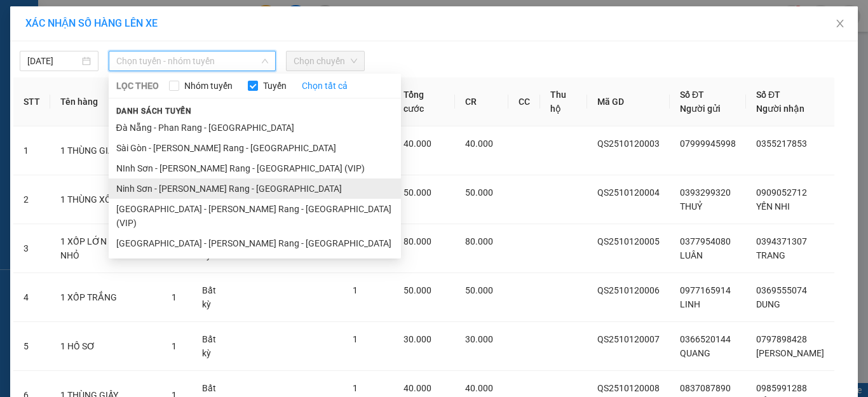  I want to click on span: LINH, so click(690, 304).